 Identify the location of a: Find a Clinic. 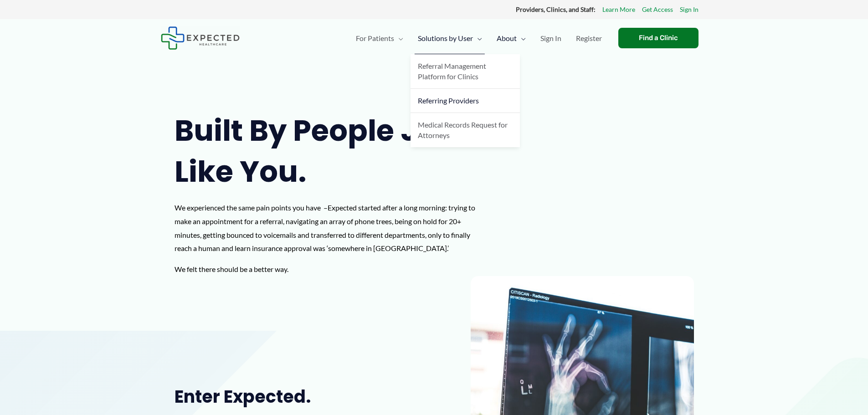
(658, 38).